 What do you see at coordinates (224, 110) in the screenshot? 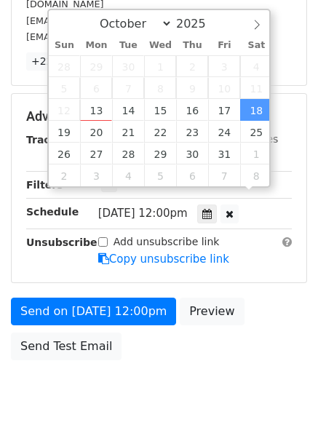
I see `span: October 17, 2025` at bounding box center [224, 110].